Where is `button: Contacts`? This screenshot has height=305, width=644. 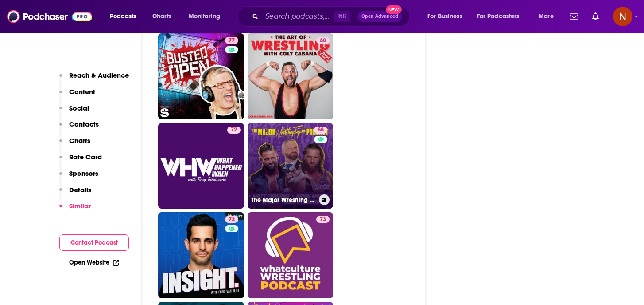
button: Contacts is located at coordinates (79, 128).